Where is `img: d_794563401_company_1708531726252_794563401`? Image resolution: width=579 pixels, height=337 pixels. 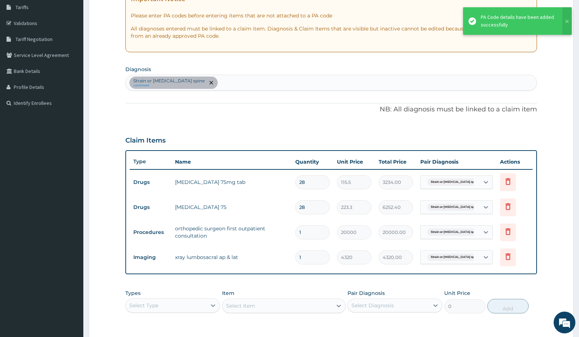
img: d_794563401_company_1708531726252_794563401 is located at coordinates (21, 45).